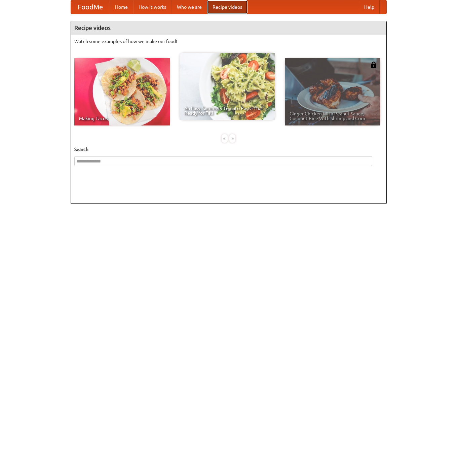 This screenshot has width=457, height=476. I want to click on a: Help, so click(369, 7).